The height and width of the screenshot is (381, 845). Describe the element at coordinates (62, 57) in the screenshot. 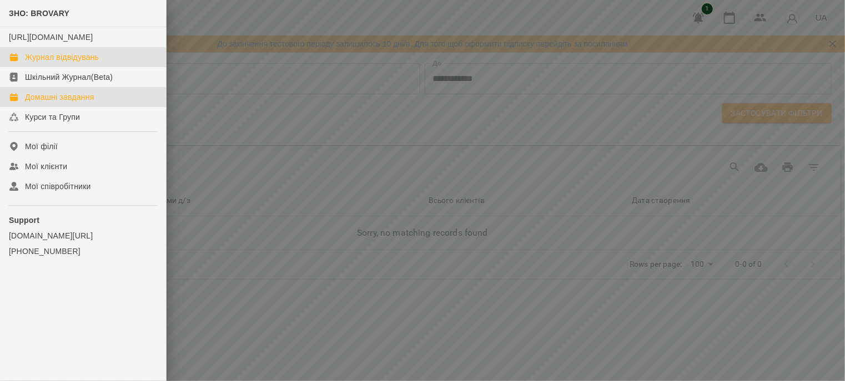

I see `div: Журнал відвідувань` at that location.